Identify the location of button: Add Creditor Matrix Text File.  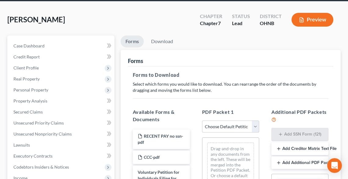
(300, 148).